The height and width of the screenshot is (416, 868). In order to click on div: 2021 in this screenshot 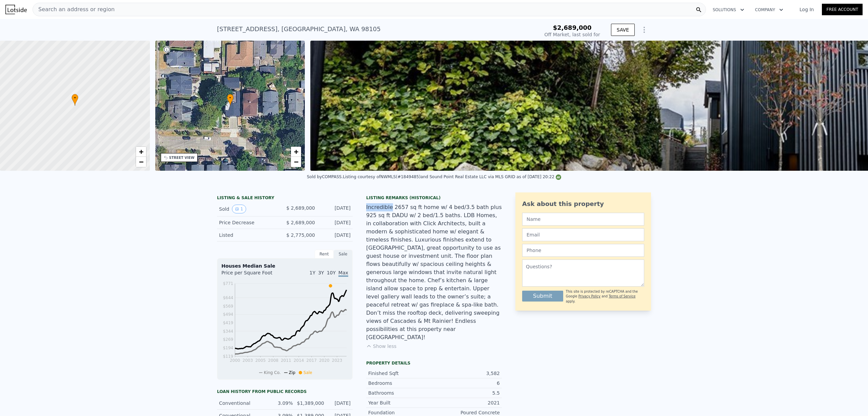, I will do `click(466, 403)`.